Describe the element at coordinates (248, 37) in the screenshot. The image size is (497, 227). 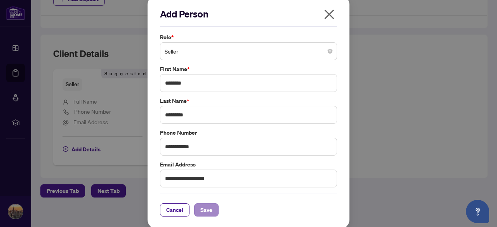
I see `label: Role` at that location.